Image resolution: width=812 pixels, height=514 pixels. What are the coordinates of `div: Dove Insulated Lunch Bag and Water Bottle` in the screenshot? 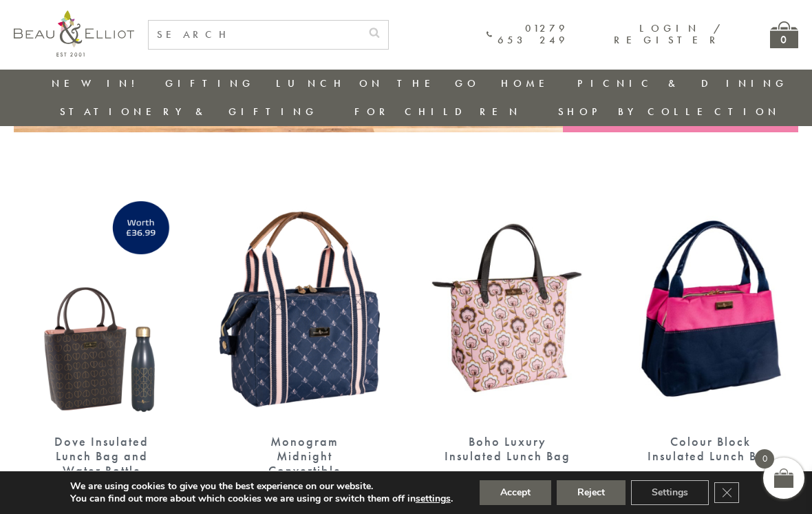 It's located at (101, 456).